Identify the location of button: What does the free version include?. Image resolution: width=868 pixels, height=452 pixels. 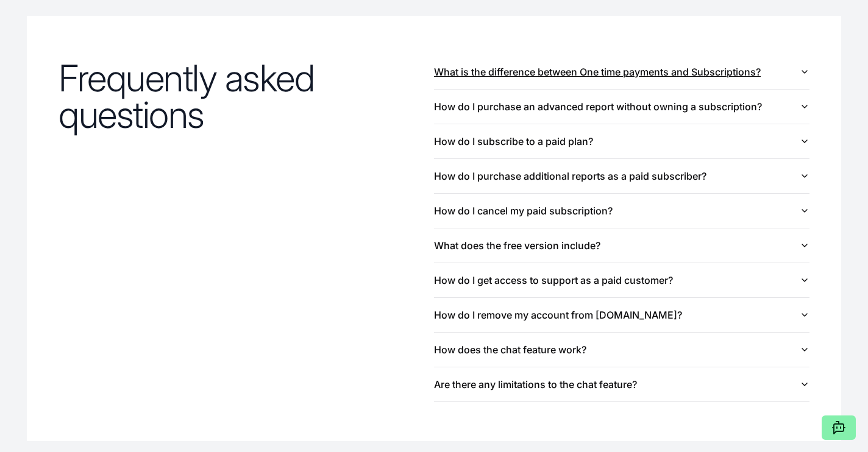
(622, 246).